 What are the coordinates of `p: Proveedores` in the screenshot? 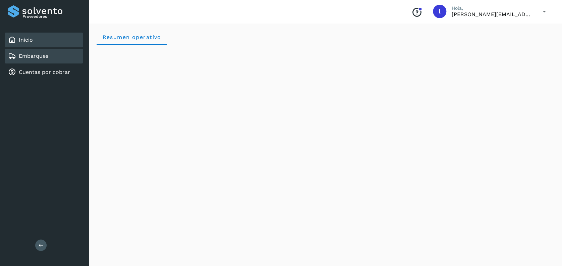 It's located at (51, 16).